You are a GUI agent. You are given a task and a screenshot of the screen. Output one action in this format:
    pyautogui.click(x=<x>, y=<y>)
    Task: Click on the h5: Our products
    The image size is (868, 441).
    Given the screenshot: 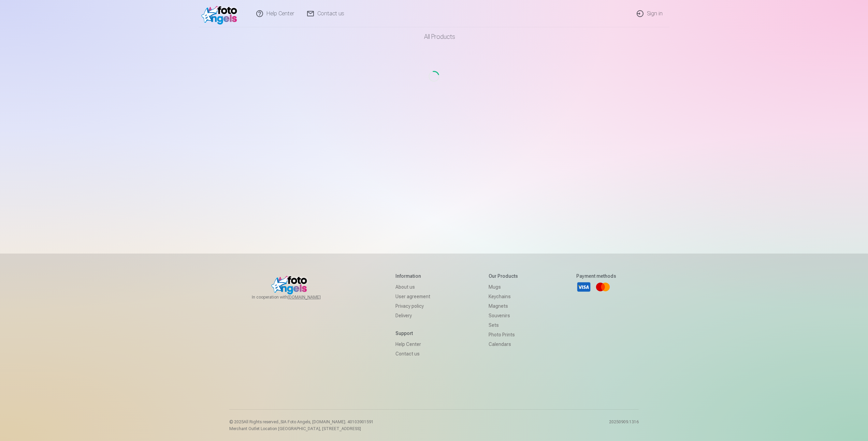 What is the action you would take?
    pyautogui.click(x=503, y=276)
    